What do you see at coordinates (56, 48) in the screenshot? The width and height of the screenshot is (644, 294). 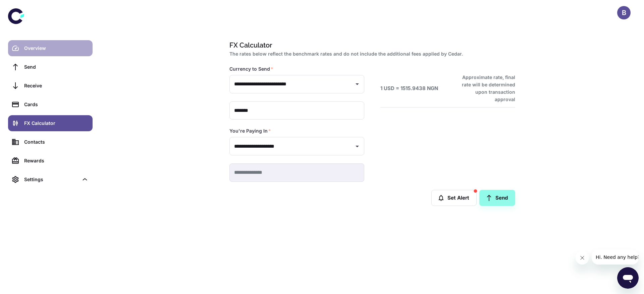 I see `div: Overview` at bounding box center [56, 48].